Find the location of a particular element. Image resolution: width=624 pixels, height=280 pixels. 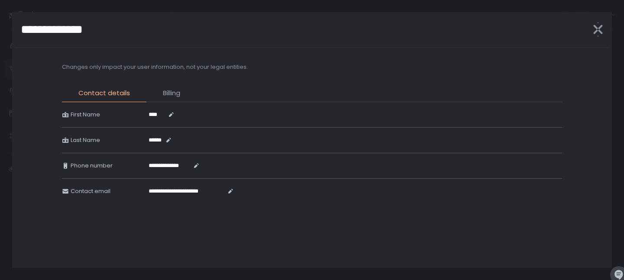

span: Phone number is located at coordinates (91, 166).